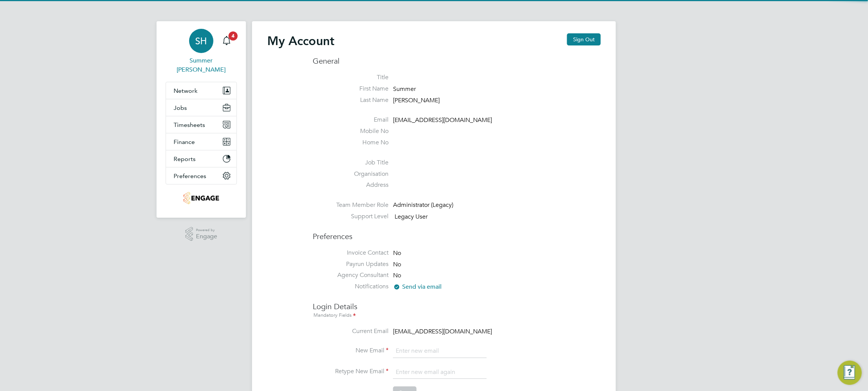  Describe the element at coordinates (440, 351) in the screenshot. I see `input: Enter new email` at that location.